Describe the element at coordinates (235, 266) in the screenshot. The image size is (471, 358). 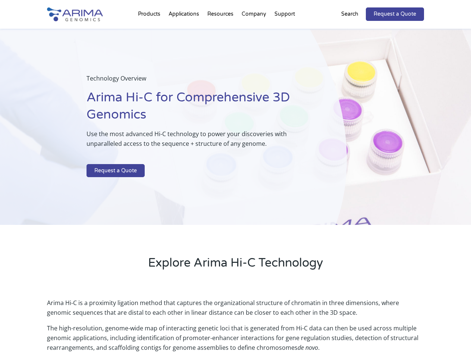
I see `h2: Explore Arima Hi-C Technology` at that location.